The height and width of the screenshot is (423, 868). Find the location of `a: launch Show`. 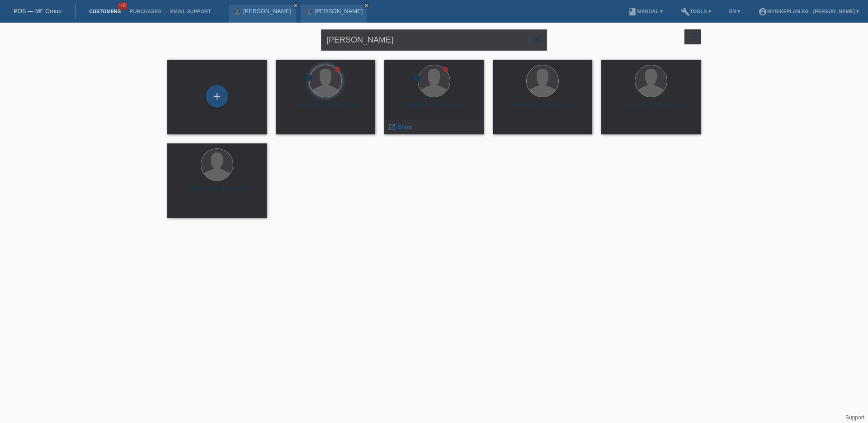

a: launch Show is located at coordinates (400, 127).